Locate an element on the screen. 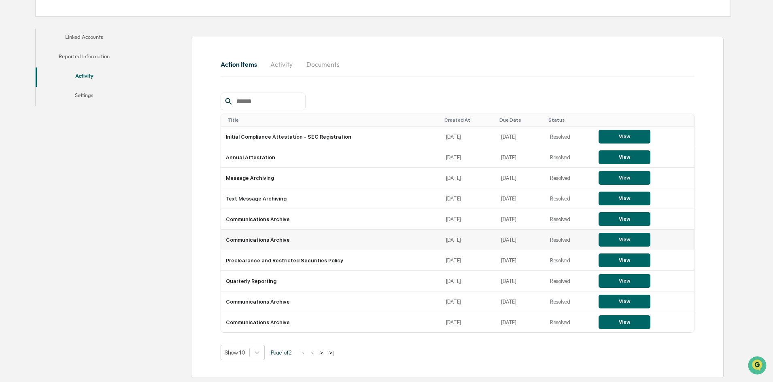 The width and height of the screenshot is (773, 382). a: Powered byPylon is located at coordinates (77, 140).